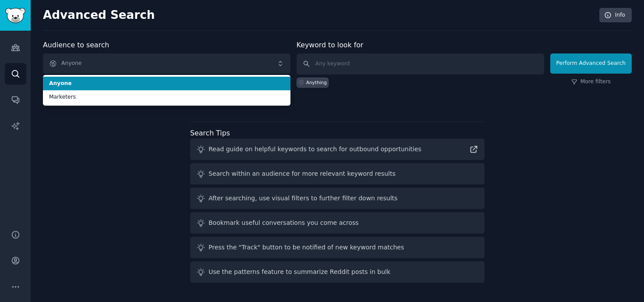 The width and height of the screenshot is (644, 302). What do you see at coordinates (166, 97) in the screenshot?
I see `span: Marketers` at bounding box center [166, 97].